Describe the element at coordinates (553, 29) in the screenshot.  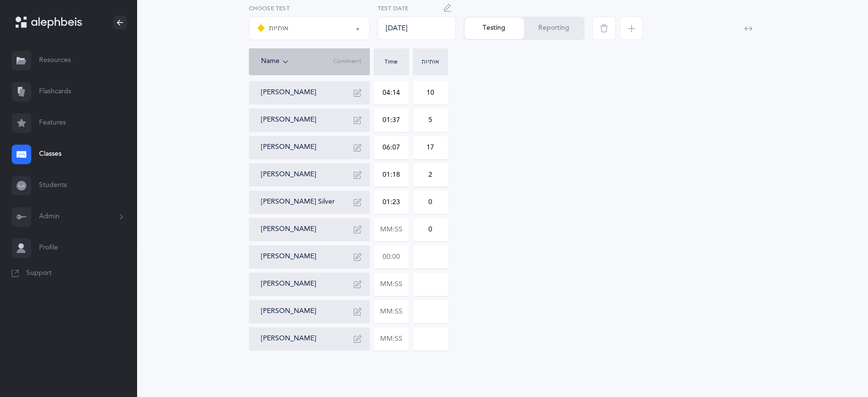
I see `button: Reporting` at that location.